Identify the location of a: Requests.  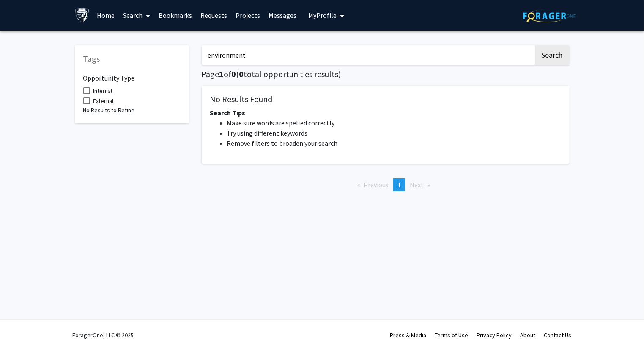
(214, 15).